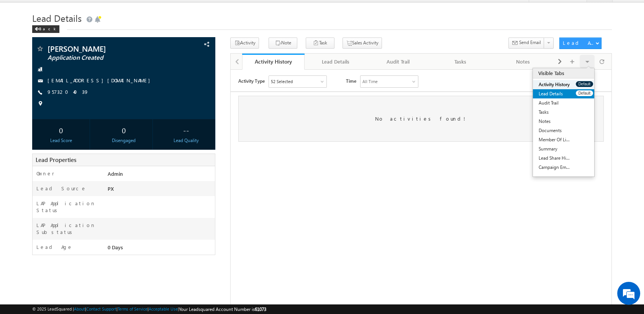 The width and height of the screenshot is (644, 314). Describe the element at coordinates (526, 43) in the screenshot. I see `button: Send Email` at that location.